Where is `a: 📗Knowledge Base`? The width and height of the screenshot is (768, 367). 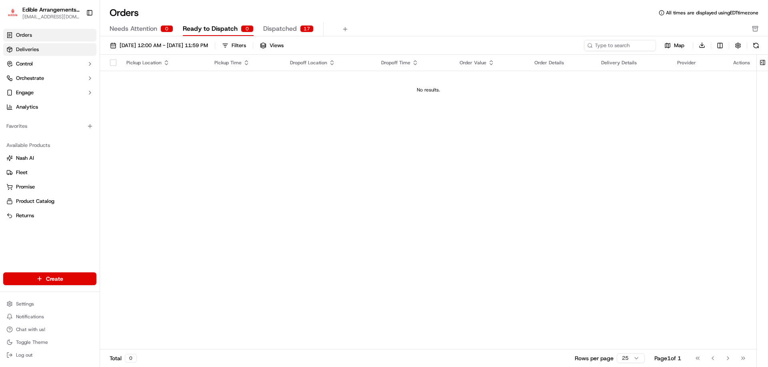
a: 📗Knowledge Base is located at coordinates (34, 183).